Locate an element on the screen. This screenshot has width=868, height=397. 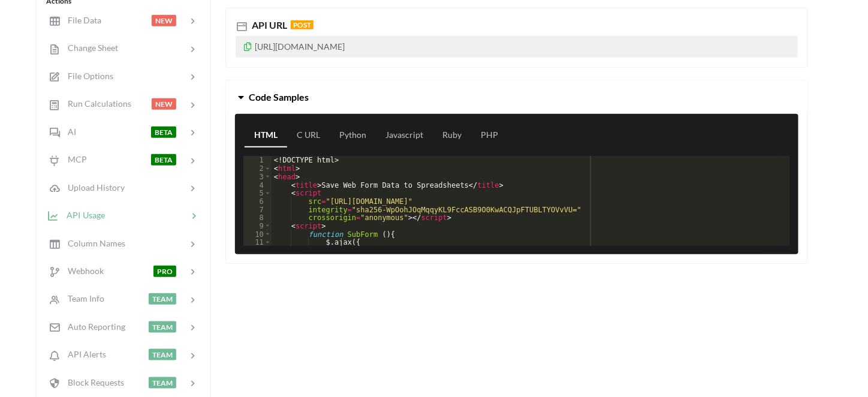
div: 10 is located at coordinates (257, 235).